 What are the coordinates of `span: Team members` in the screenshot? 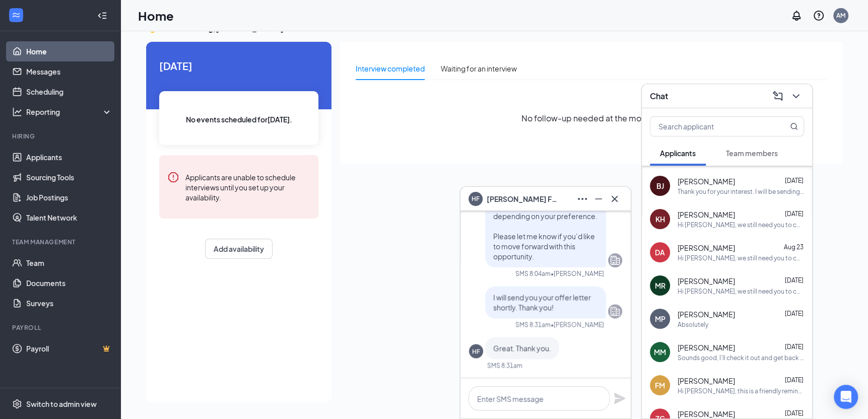 It's located at (752, 153).